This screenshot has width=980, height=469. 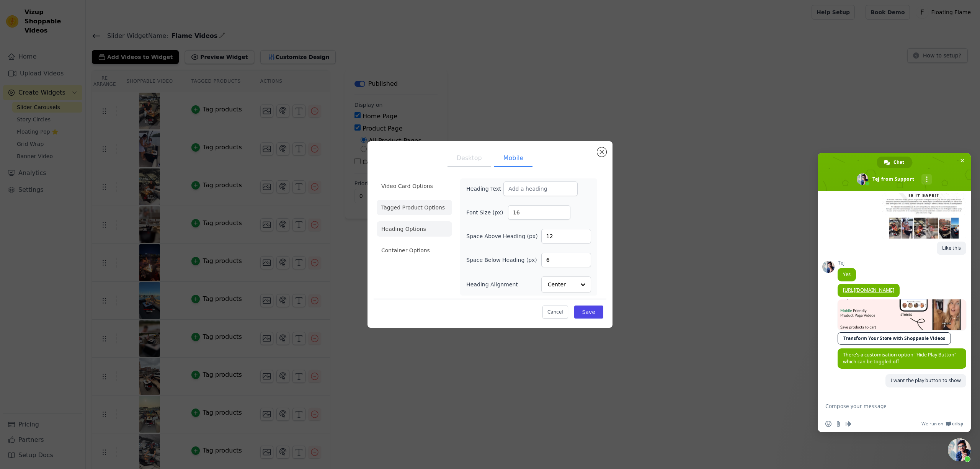 What do you see at coordinates (886, 407) in the screenshot?
I see `textarea: Compose your message...` at bounding box center [886, 407].